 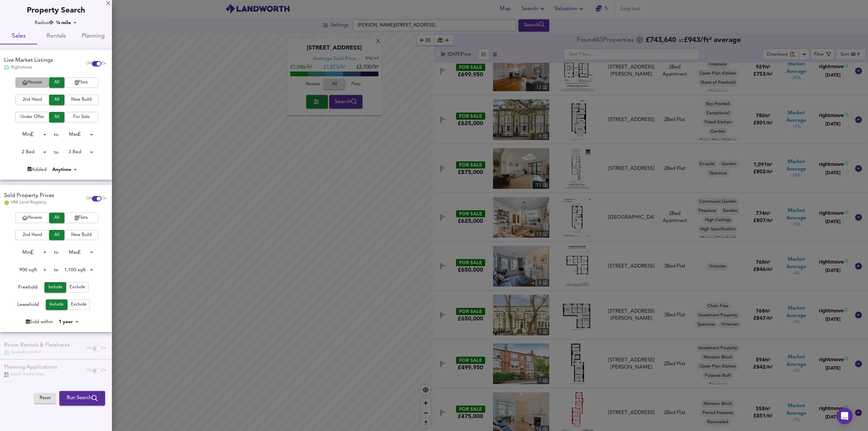 What do you see at coordinates (28, 305) in the screenshot?
I see `div: Leasehold` at bounding box center [28, 305].